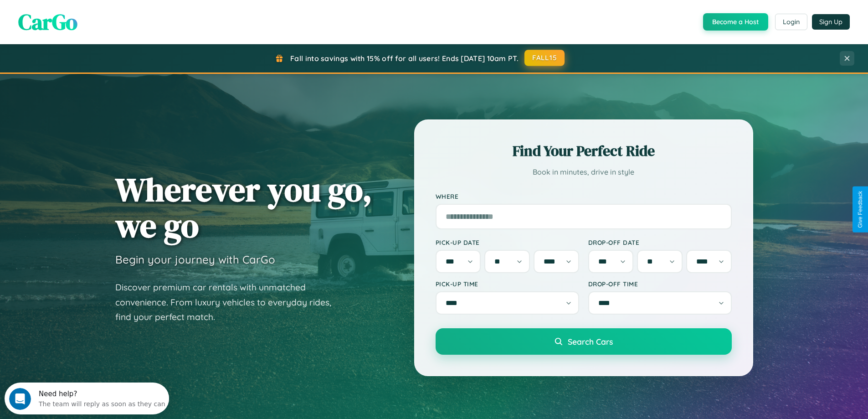  What do you see at coordinates (584, 196) in the screenshot?
I see `label: Where` at bounding box center [584, 196].